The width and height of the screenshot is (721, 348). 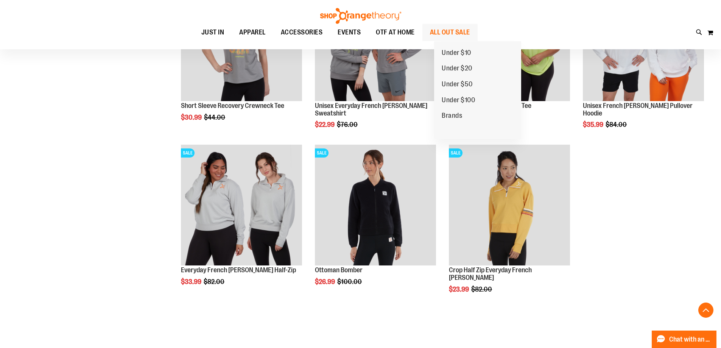 What do you see at coordinates (450, 32) in the screenshot?
I see `span: ALL OUT SALE` at bounding box center [450, 32].